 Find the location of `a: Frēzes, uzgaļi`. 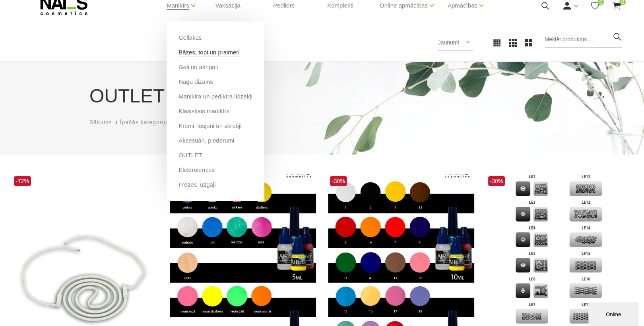

a: Frēzes, uzgaļi is located at coordinates (197, 185).